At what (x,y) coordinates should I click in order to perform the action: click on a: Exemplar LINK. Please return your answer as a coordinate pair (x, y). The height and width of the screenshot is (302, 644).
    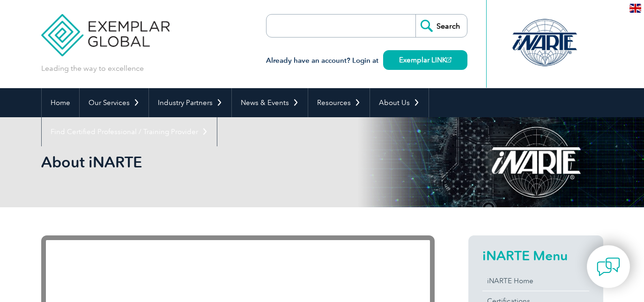
    Looking at the image, I should click on (425, 60).